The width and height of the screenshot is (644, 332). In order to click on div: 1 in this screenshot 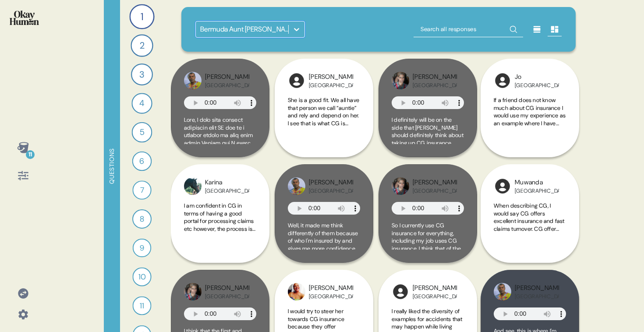, I will do `click(142, 16)`.